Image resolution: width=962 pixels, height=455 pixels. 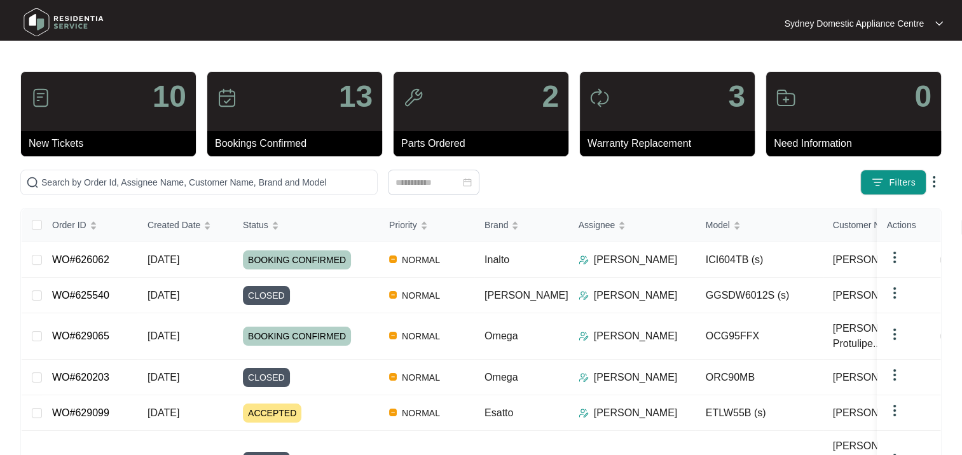 I want to click on td: GGSDW6012S (s), so click(x=759, y=296).